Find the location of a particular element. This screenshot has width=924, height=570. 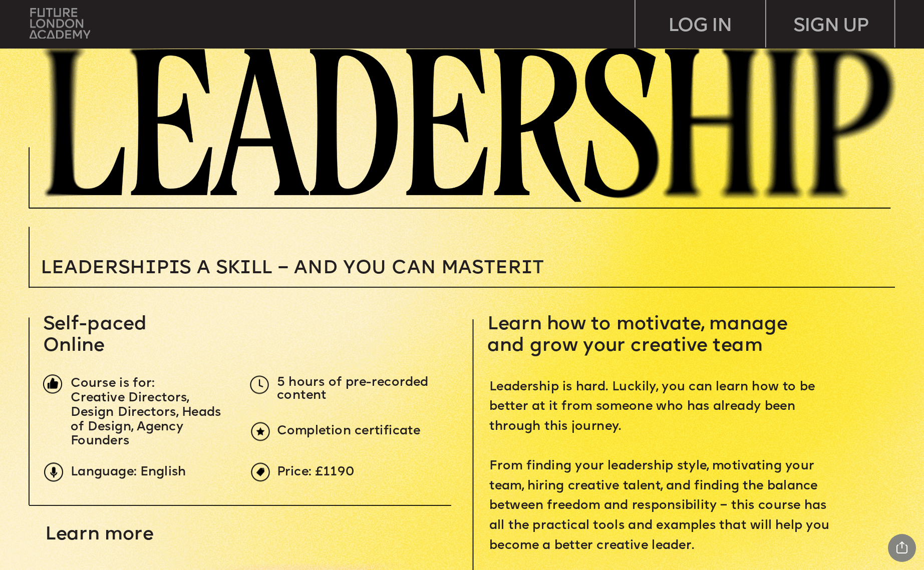

p: T is located at coordinates (365, 269).